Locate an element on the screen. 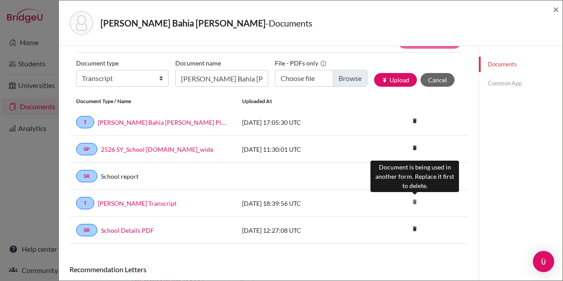  label: File - PDFs only is located at coordinates (301, 63).